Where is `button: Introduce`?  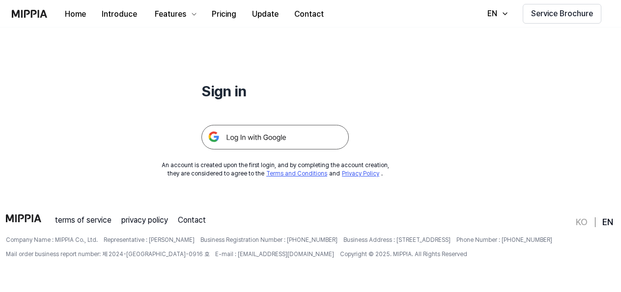 button: Introduce is located at coordinates (119, 14).